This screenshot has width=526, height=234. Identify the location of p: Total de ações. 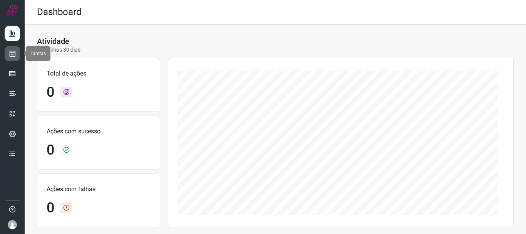
(99, 74).